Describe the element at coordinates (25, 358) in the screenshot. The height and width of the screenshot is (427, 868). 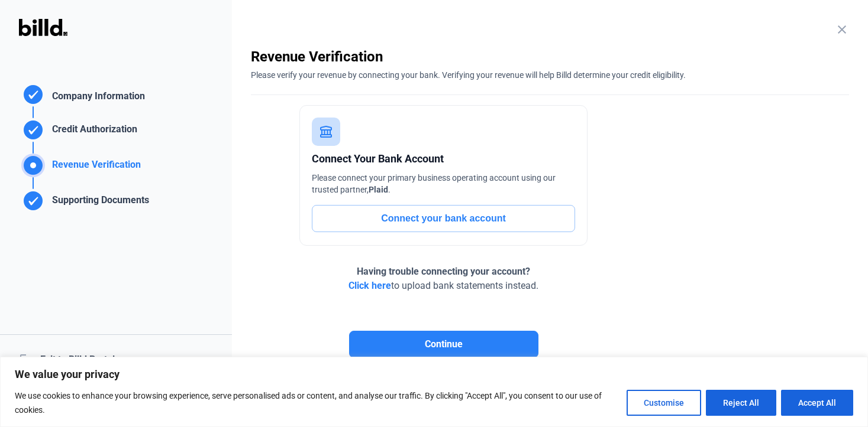
I see `mat-icon: logout` at that location.